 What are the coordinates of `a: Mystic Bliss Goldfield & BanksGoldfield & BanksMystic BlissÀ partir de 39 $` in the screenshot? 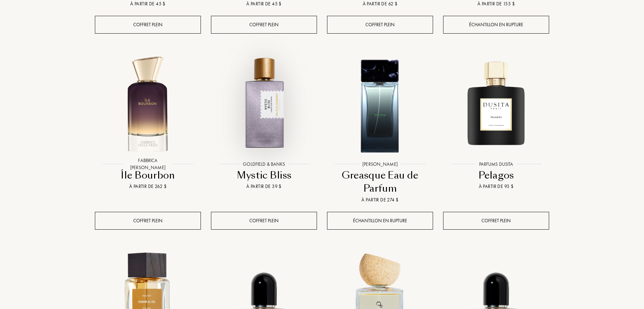 It's located at (264, 122).